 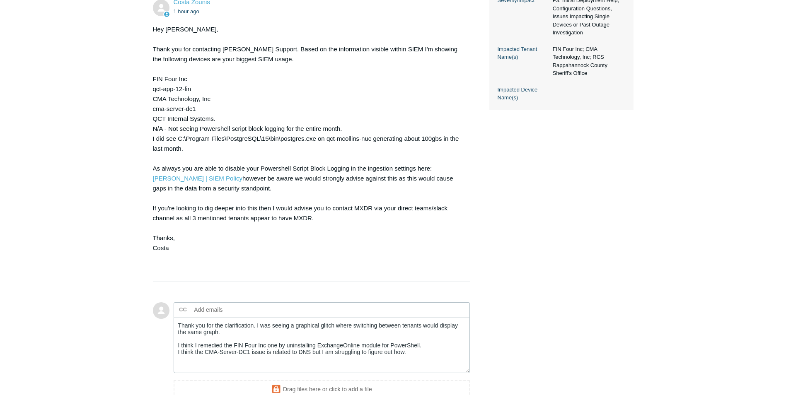 I want to click on dd: FIN Four Inc; CMA Technology, Inc; RCS Rappahannock County Sheriff's Office, so click(x=587, y=61).